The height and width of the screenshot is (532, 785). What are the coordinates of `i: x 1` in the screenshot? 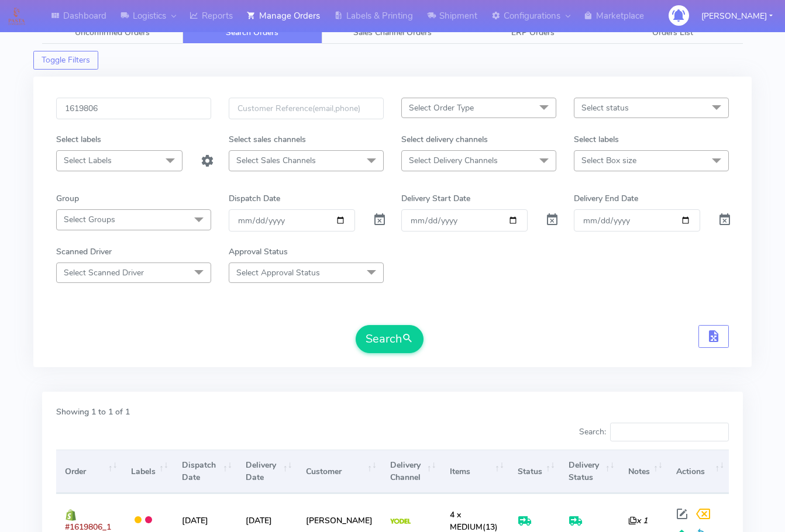 It's located at (637, 520).